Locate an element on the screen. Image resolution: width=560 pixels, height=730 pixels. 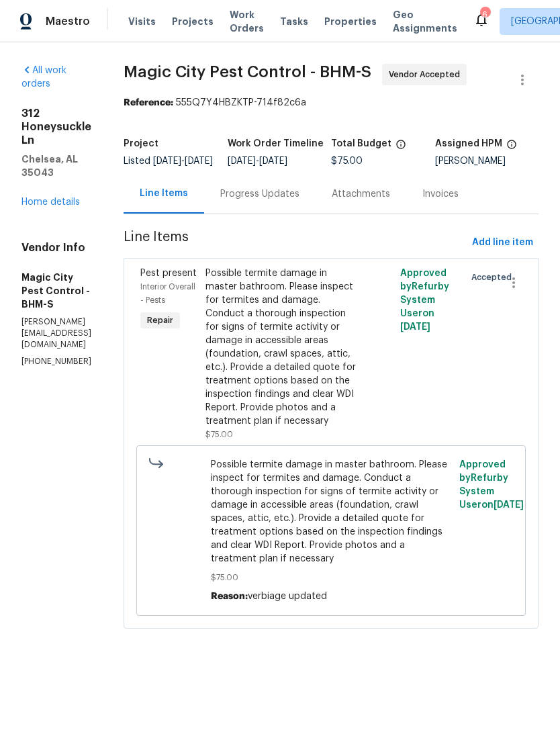
span: Repair is located at coordinates (159, 321).